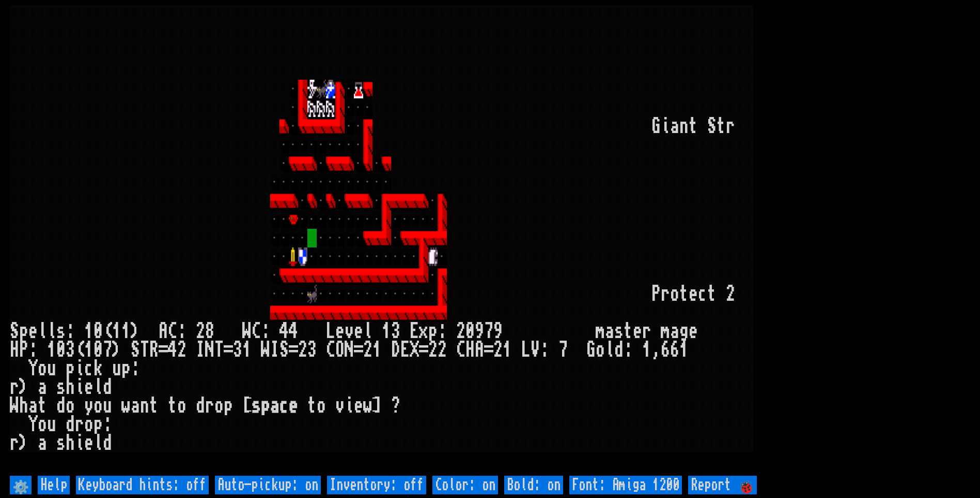  What do you see at coordinates (209, 331) in the screenshot?
I see `div: 8` at bounding box center [209, 331].